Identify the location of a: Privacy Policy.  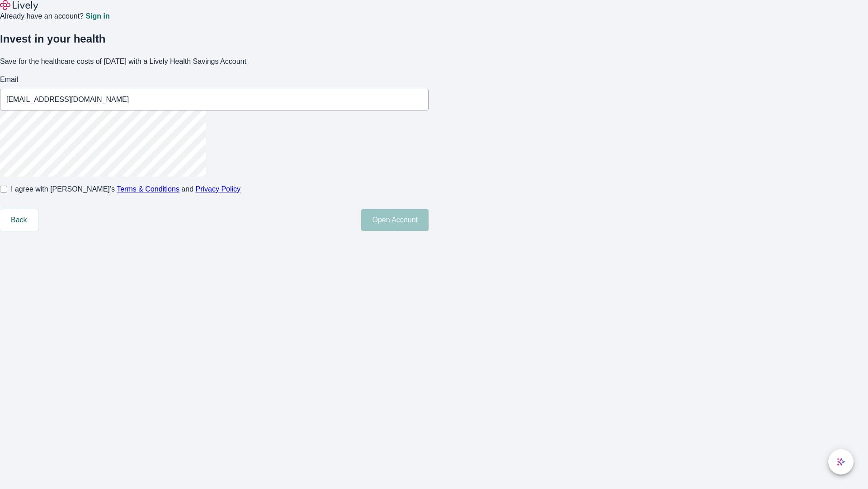
(218, 189).